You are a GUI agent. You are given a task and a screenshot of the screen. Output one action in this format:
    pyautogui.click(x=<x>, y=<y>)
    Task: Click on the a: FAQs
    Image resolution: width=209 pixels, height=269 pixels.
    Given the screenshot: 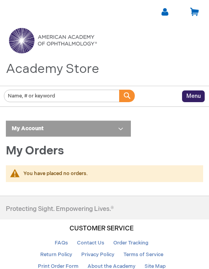 What is the action you would take?
    pyautogui.click(x=61, y=243)
    